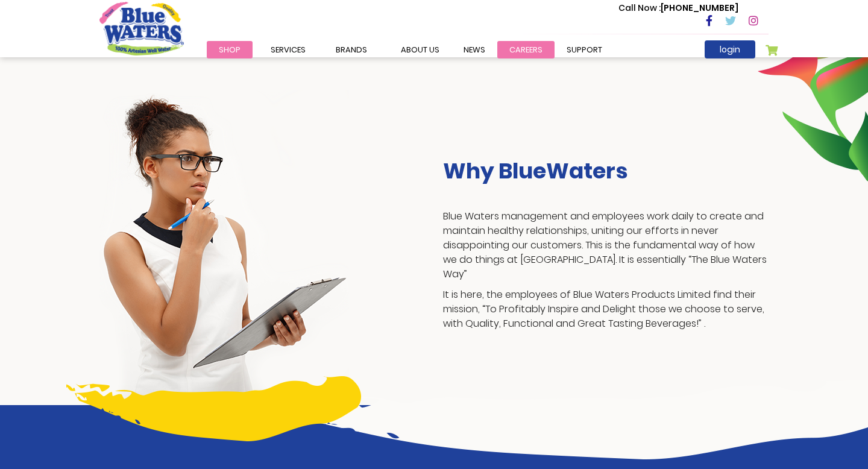 The height and width of the screenshot is (469, 868). Describe the element at coordinates (420, 49) in the screenshot. I see `a: about us` at that location.